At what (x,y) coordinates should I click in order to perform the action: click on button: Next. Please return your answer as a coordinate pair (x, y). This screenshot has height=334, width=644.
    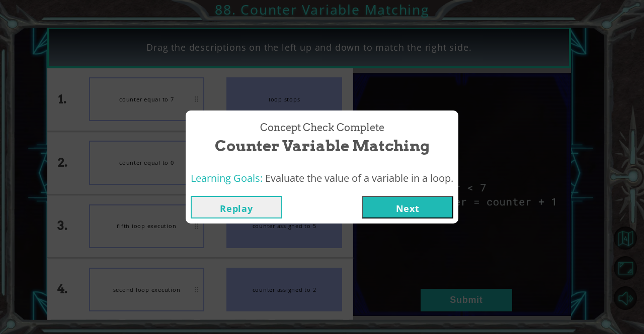
    Looking at the image, I should click on (407, 207).